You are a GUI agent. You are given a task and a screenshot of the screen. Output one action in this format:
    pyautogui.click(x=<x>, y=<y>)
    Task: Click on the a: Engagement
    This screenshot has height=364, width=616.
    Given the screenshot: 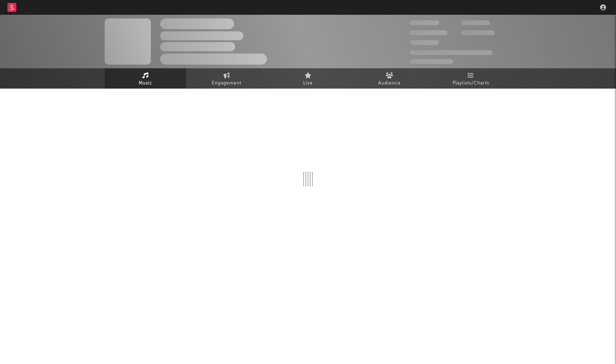 What is the action you would take?
    pyautogui.click(x=227, y=78)
    